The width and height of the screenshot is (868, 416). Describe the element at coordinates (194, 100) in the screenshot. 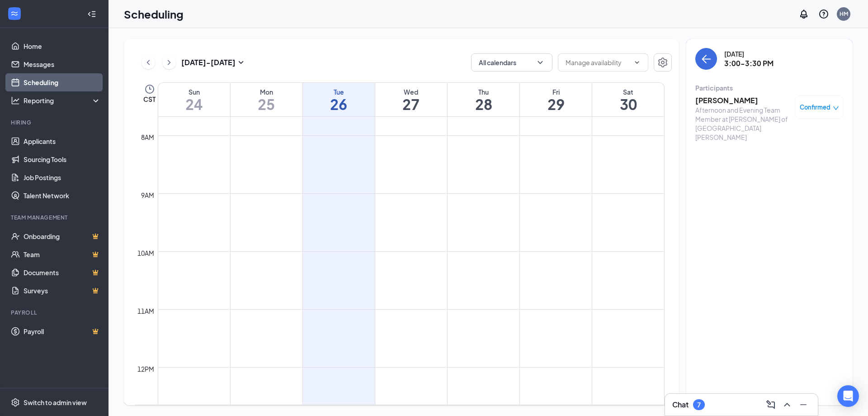

I see `a: August 24, 2025` at that location.